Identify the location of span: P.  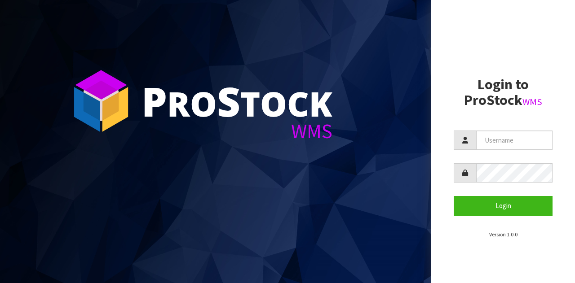
(154, 101).